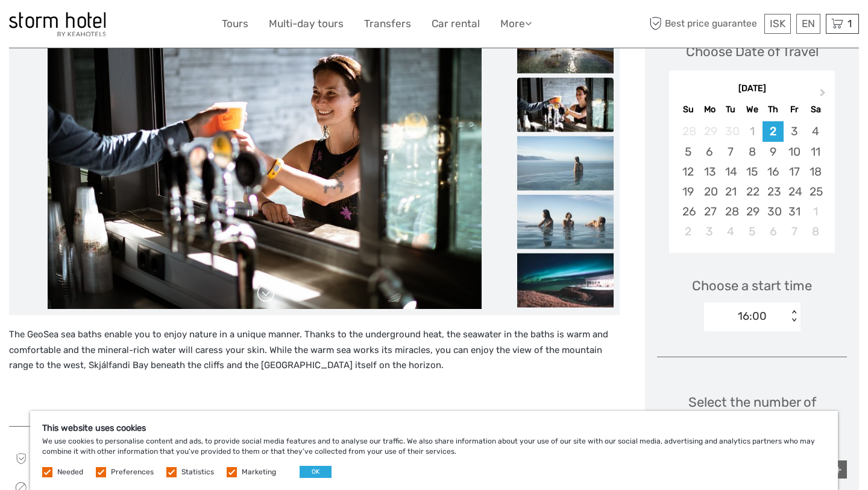 Image resolution: width=868 pixels, height=490 pixels. Describe the element at coordinates (794, 171) in the screenshot. I see `div: Choose Friday, October 17th, 2025` at that location.